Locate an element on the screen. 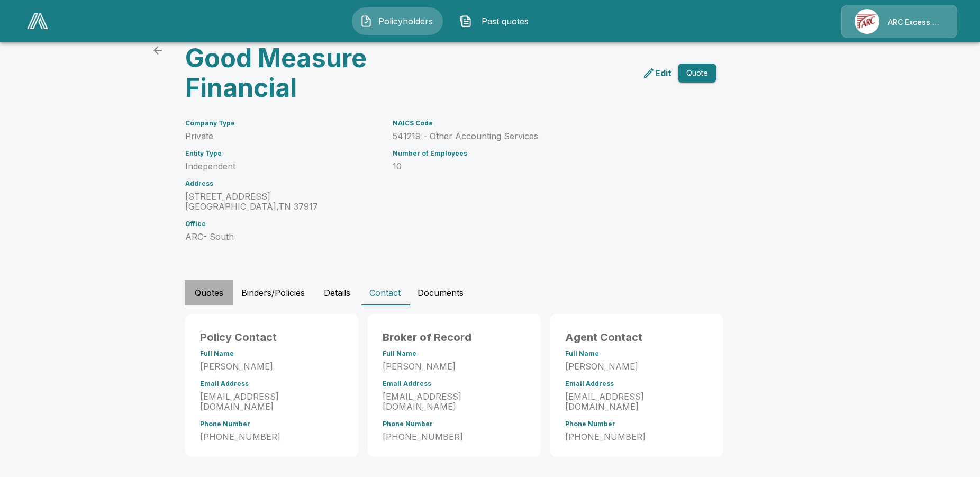  p: Private is located at coordinates (283, 136).